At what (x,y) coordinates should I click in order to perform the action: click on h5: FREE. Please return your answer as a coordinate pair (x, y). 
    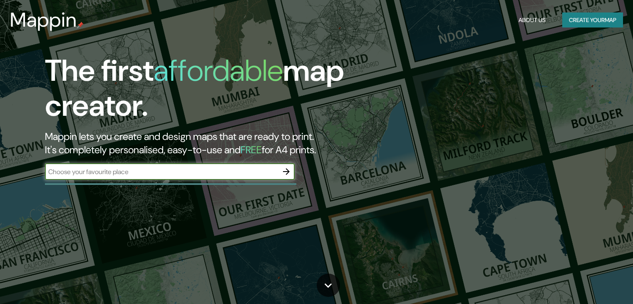
    Looking at the image, I should click on (251, 149).